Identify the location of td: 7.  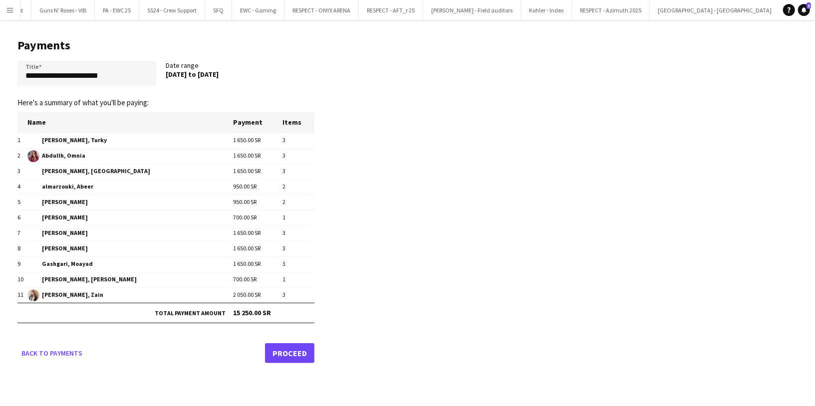
(22, 233).